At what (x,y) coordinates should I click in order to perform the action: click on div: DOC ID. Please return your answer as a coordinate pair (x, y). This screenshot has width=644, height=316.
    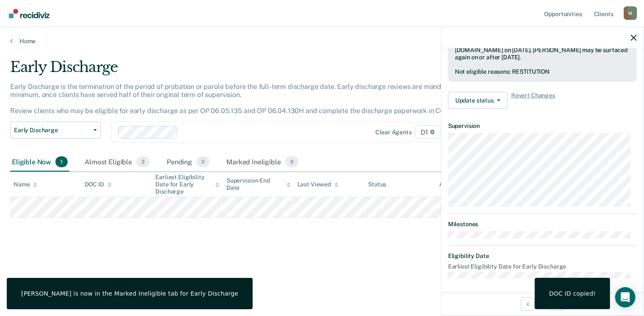
    Looking at the image, I should click on (98, 184).